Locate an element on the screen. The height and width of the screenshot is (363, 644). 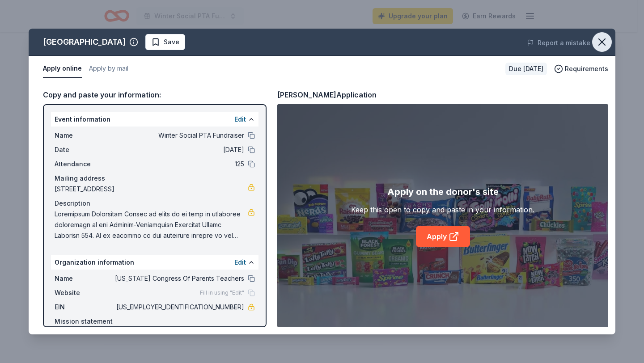
div: Mailing address is located at coordinates (154, 178).